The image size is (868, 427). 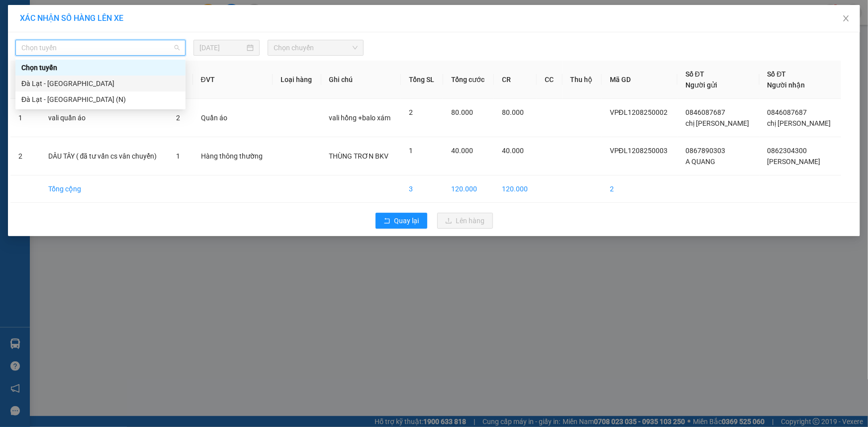 I want to click on span: Chọn chuyến, so click(x=316, y=48).